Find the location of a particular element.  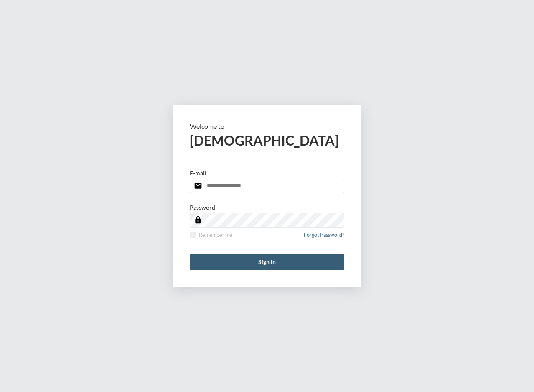

p: Welcome to is located at coordinates (267, 126).